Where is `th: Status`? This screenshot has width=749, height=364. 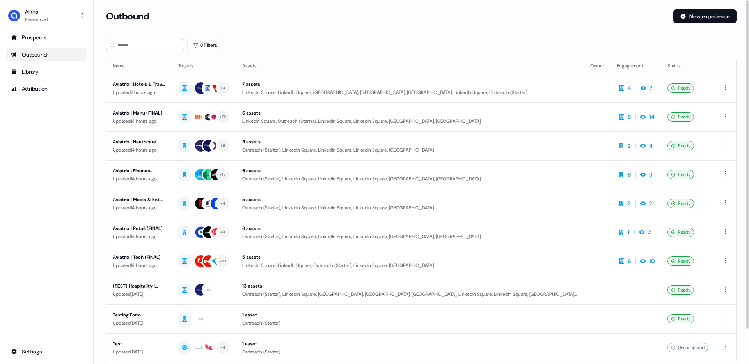 th: Status is located at coordinates (688, 66).